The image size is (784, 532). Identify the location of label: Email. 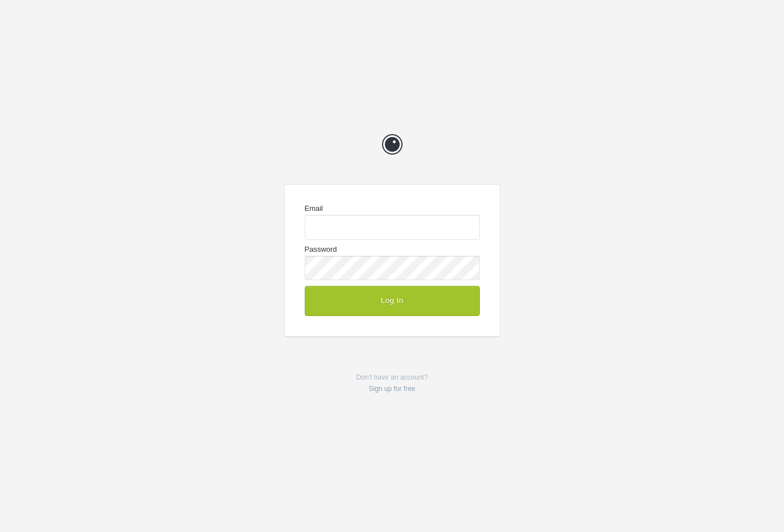
(392, 222).